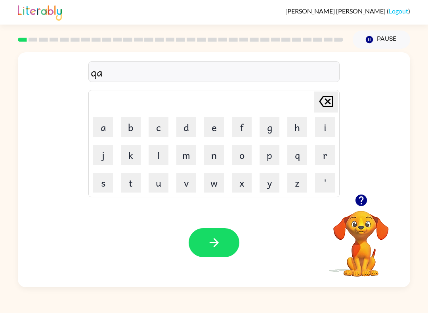 The height and width of the screenshot is (313, 428). Describe the element at coordinates (270, 183) in the screenshot. I see `button: y` at that location.